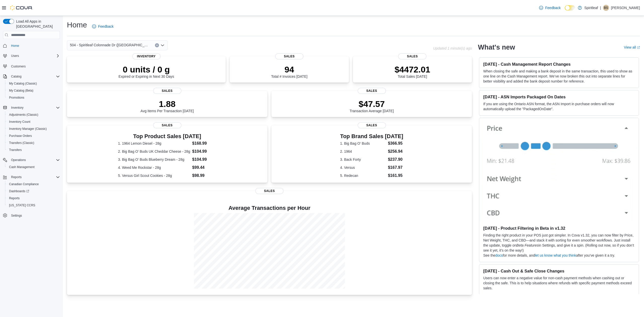 This screenshot has width=644, height=317. What do you see at coordinates (34, 143) in the screenshot?
I see `span: Transfers (Classic)` at bounding box center [34, 143].